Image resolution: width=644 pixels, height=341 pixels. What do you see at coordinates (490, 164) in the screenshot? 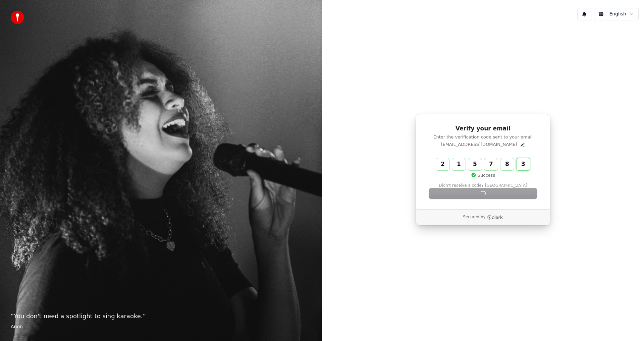
I see `input: Enter verification code` at bounding box center [490, 164].